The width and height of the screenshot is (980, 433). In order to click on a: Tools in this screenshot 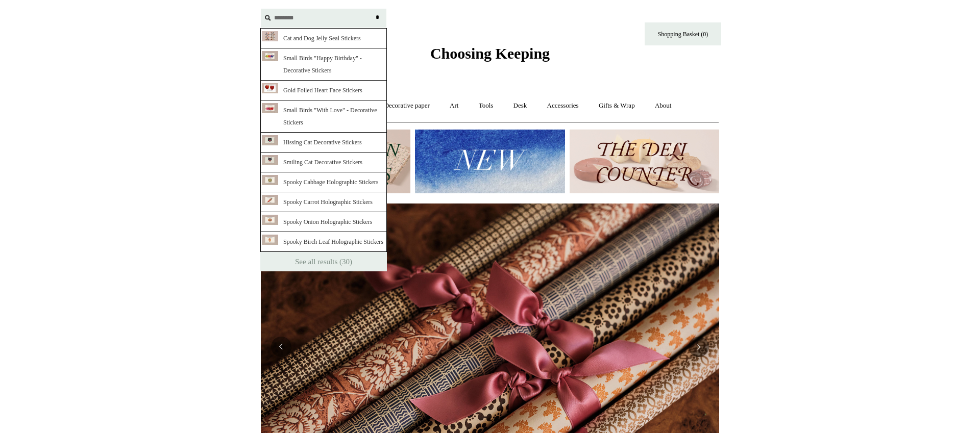, I will do `click(486, 105)`.